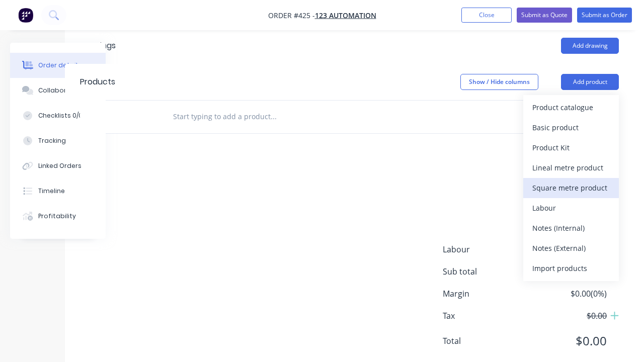 Image resolution: width=644 pixels, height=362 pixels. Describe the element at coordinates (571, 268) in the screenshot. I see `div: Import products` at that location.